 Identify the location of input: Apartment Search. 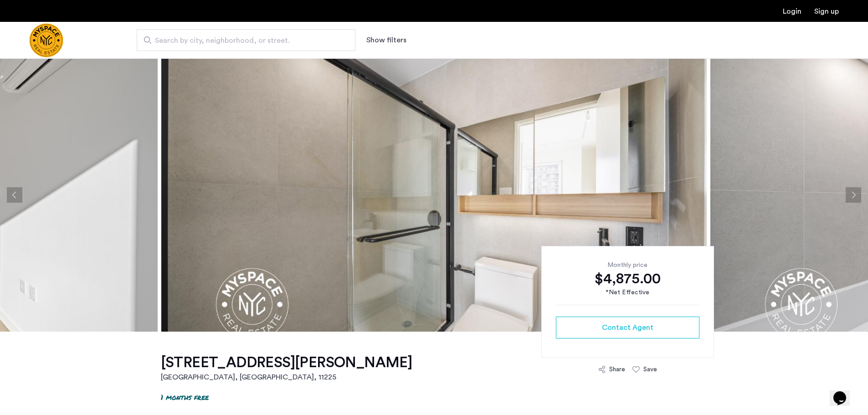
(246, 40).